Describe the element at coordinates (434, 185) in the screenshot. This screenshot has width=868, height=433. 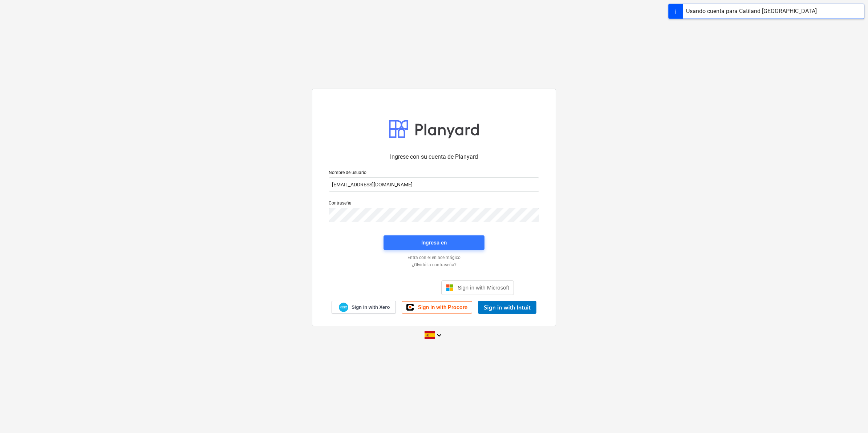
I see `input: Nombre de usuario` at that location.